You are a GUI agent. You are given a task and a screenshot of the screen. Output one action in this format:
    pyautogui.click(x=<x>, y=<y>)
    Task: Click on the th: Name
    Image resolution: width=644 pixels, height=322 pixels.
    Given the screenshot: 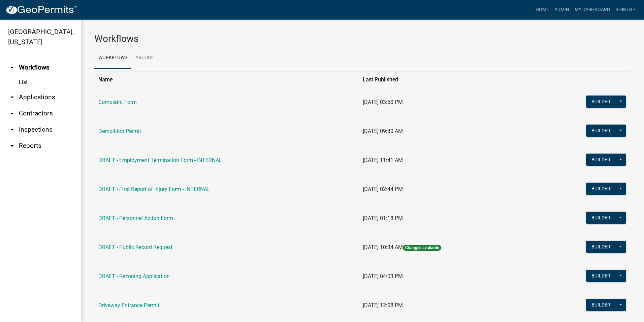 What is the action you would take?
    pyautogui.click(x=226, y=79)
    